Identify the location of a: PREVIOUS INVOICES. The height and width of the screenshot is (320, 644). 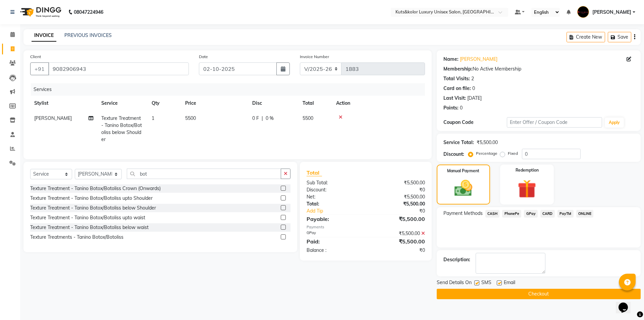
(88, 35).